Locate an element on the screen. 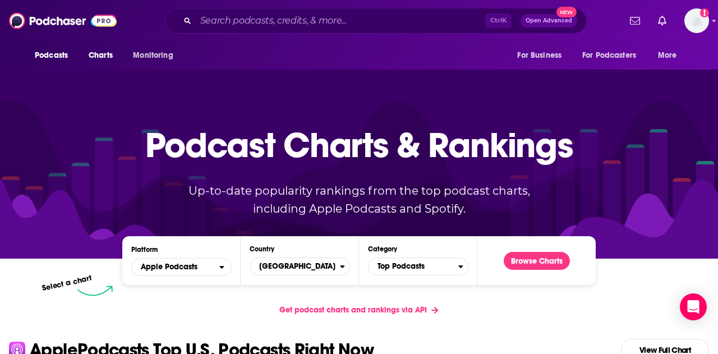  span: Logged in as KaitlynEsposito is located at coordinates (697, 21).